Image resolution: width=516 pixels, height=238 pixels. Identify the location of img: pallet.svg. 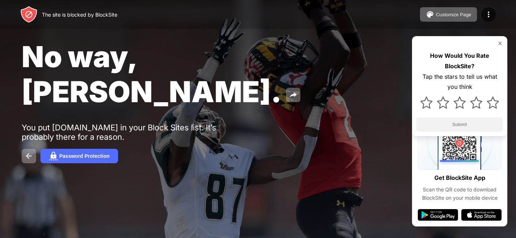
(430, 14).